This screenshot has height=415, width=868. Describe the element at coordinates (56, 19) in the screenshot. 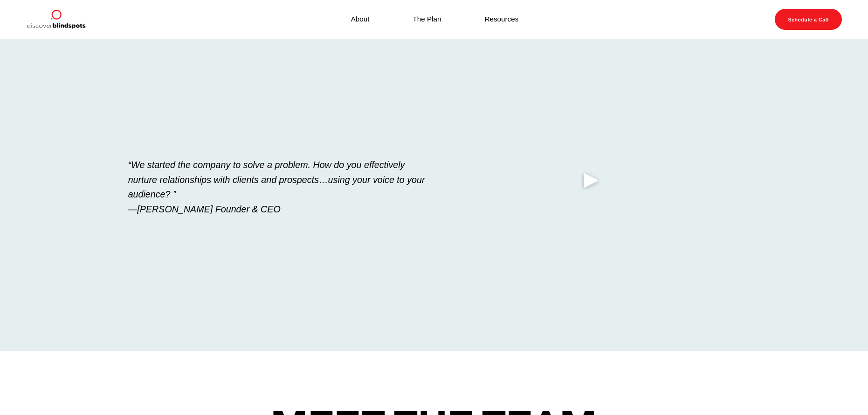

I see `img: Discover Blind Spots` at that location.